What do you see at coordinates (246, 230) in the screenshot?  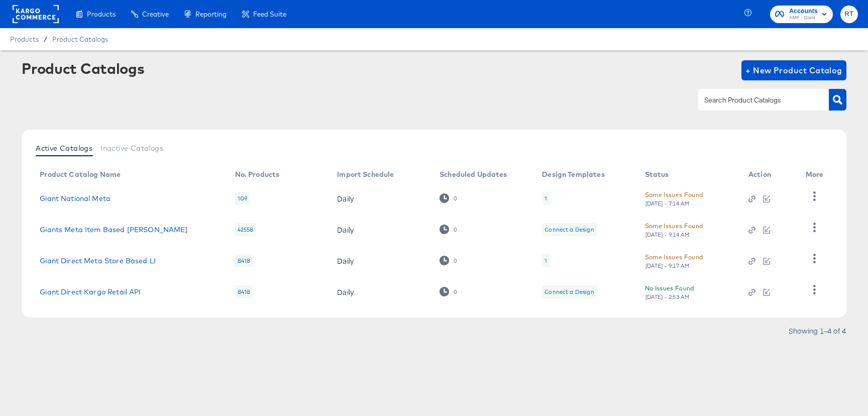 I see `div: 42558` at bounding box center [246, 230].